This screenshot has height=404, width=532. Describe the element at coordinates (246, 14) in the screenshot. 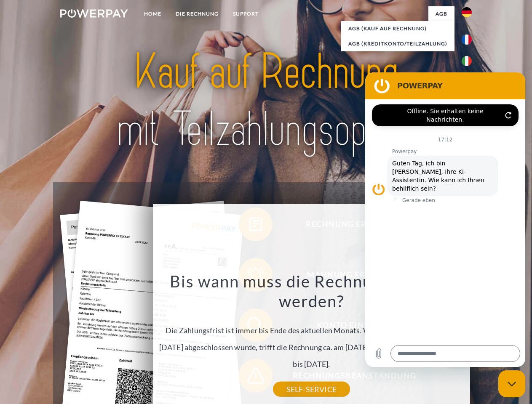

I see `a: SUPPORT` at that location.